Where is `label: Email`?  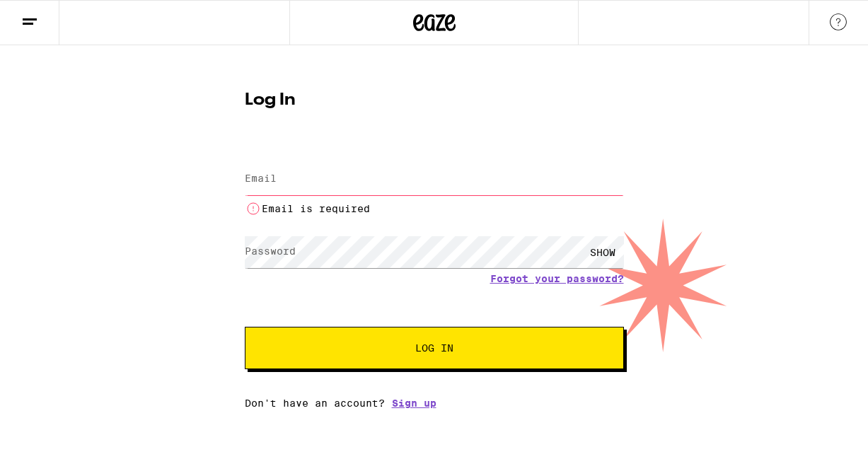 label: Email is located at coordinates (260, 178).